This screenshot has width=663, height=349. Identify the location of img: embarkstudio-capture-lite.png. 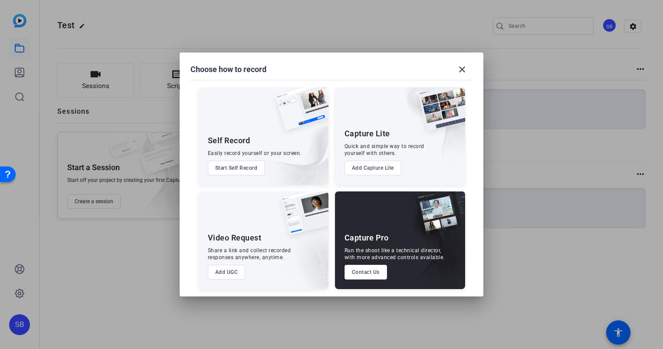
(426, 131).